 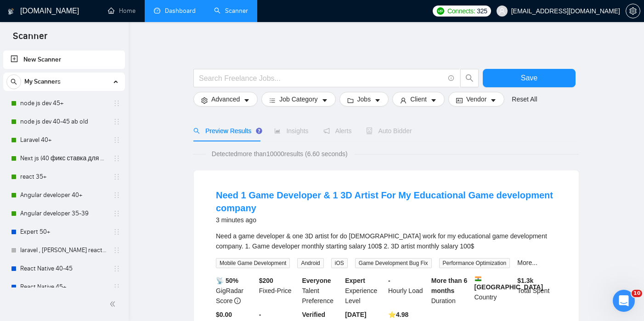 I want to click on button: idcardVendorcaret-down, so click(x=477, y=99).